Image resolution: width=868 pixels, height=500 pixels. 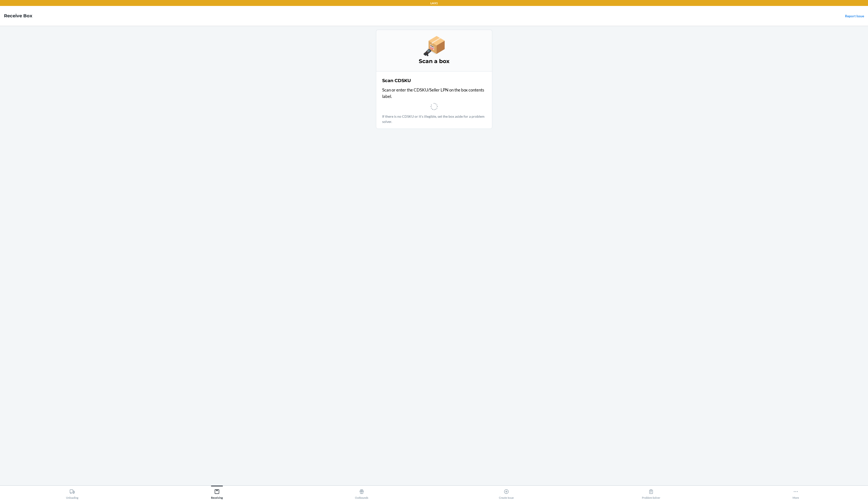 I want to click on div: Create Issue, so click(x=506, y=493).